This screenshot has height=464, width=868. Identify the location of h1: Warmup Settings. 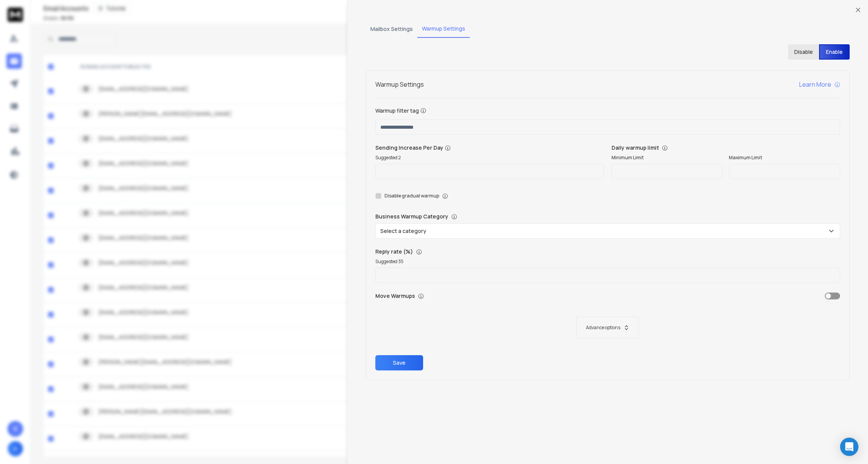
(399, 84).